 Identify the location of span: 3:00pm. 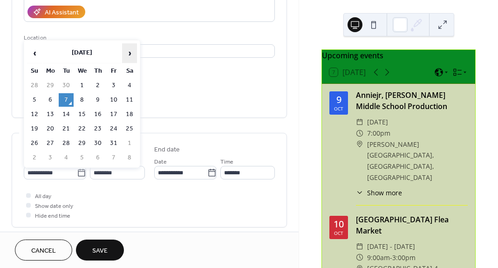
(404, 258).